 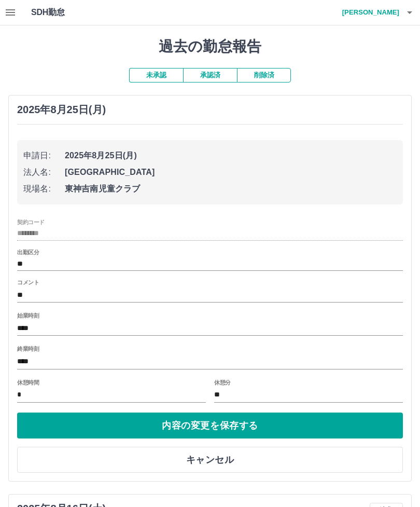 What do you see at coordinates (28, 382) in the screenshot?
I see `label: 休憩時間` at bounding box center [28, 382].